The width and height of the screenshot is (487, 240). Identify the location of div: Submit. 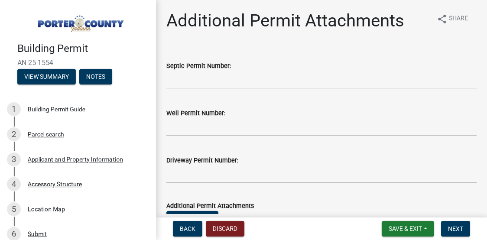
(37, 234).